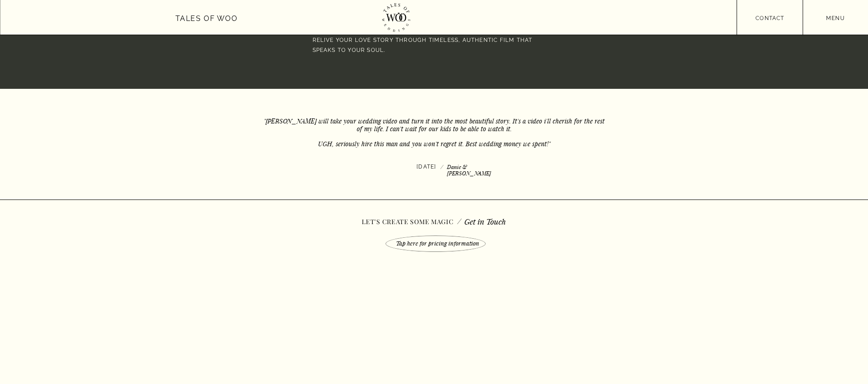  I want to click on a: Tap here for pricing information, so click(437, 243).